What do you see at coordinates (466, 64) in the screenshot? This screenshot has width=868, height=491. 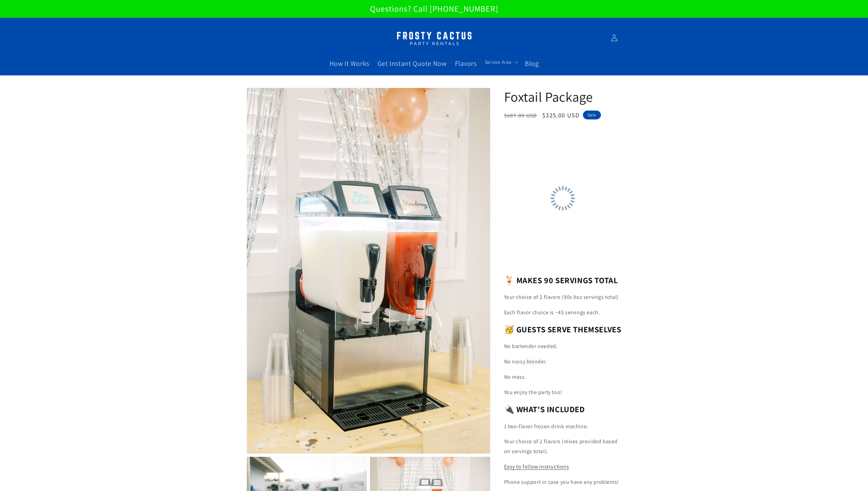 I see `span: Flavors` at bounding box center [466, 64].